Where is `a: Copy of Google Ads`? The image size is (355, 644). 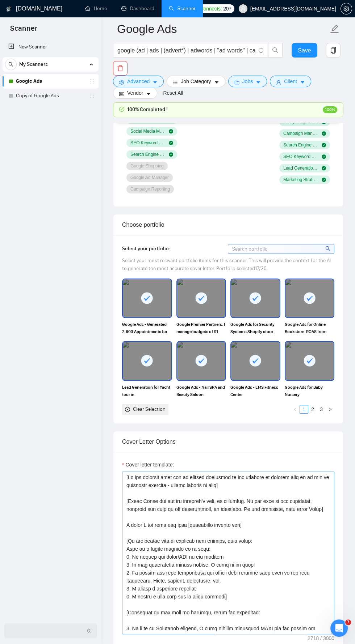 a: Copy of Google Ads is located at coordinates (51, 96).